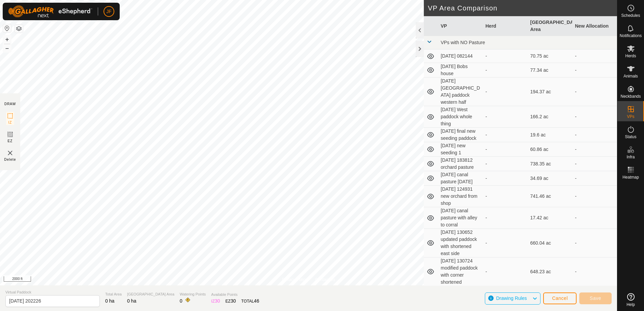 Image resolution: width=644 pixels, height=311 pixels. I want to click on span: Schedules, so click(630, 15).